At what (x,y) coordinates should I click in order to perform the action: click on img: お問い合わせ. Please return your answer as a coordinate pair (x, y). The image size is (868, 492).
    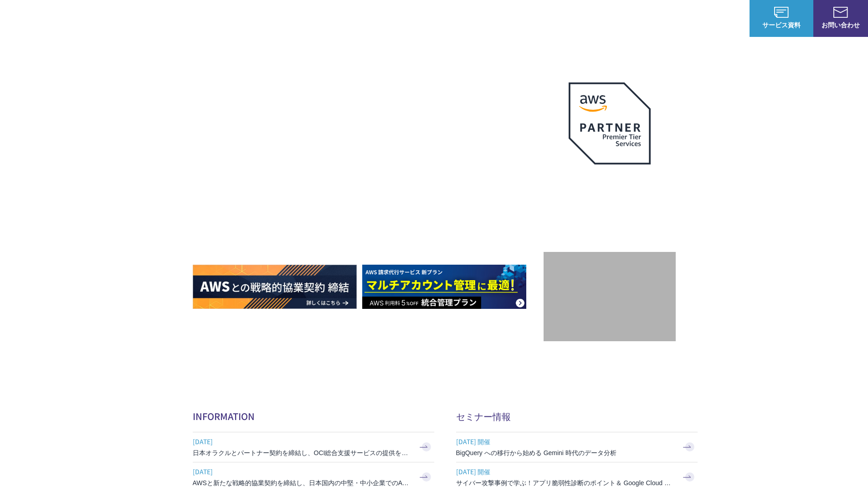
    Looking at the image, I should click on (841, 12).